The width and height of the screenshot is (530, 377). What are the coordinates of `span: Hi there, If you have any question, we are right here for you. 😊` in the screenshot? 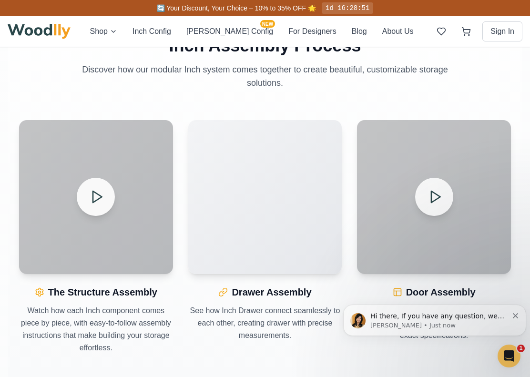 It's located at (98, 36).